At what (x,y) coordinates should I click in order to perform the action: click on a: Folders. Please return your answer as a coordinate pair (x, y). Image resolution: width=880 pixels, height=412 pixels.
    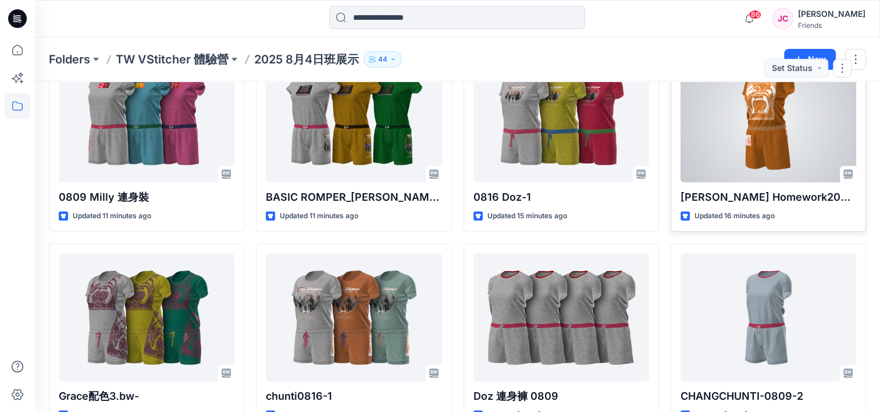
    Looking at the image, I should click on (69, 59).